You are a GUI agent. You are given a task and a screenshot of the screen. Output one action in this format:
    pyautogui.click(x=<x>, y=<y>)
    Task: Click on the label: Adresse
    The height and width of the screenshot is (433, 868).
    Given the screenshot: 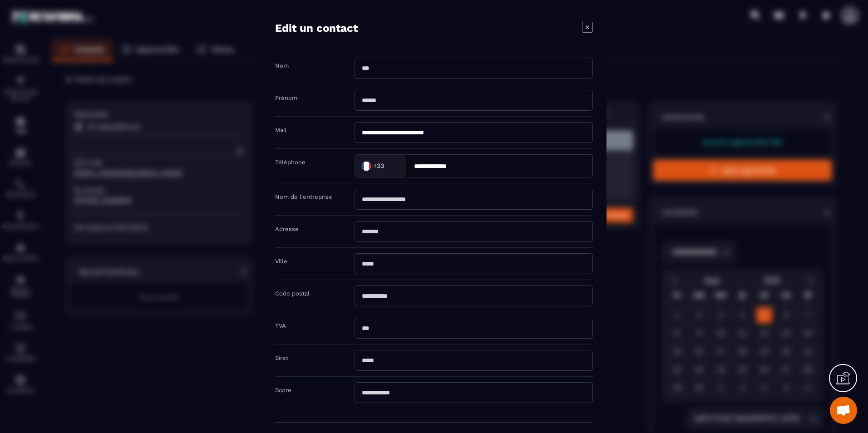 What is the action you would take?
    pyautogui.click(x=287, y=229)
    